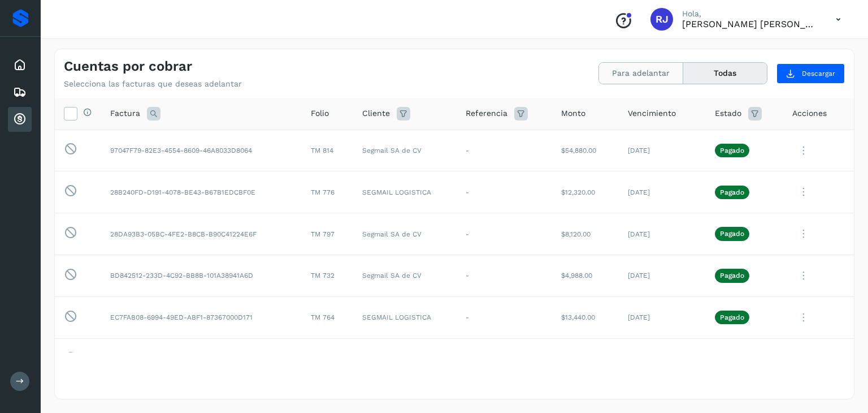 Image resolution: width=868 pixels, height=413 pixels. What do you see at coordinates (819, 73) in the screenshot?
I see `span: Descargar` at bounding box center [819, 73].